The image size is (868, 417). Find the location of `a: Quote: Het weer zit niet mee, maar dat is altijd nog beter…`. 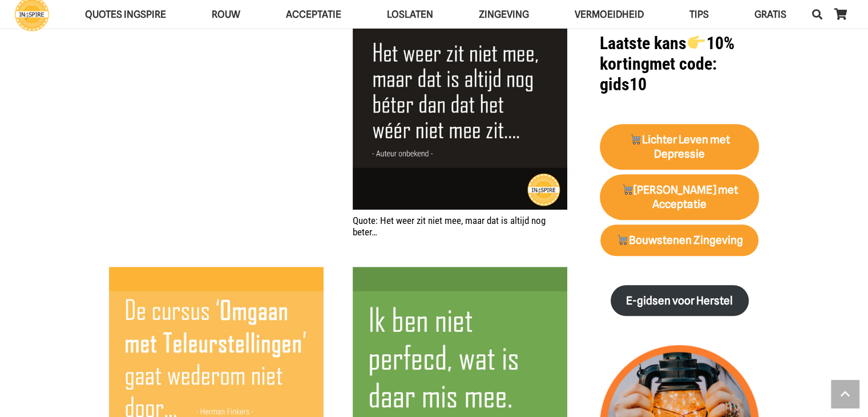

a: Quote: Het weer zit niet mee, maar dat is altijd nog beter… is located at coordinates (449, 226).